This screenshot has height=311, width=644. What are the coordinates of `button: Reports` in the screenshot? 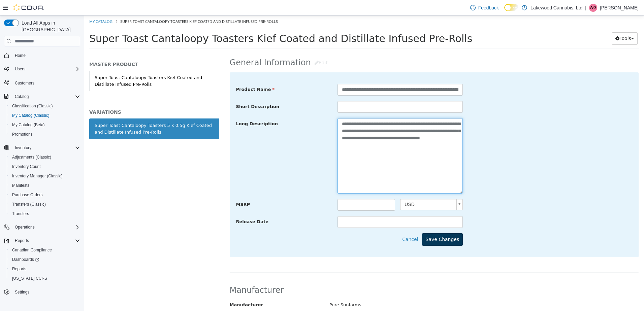 It's located at (45, 269).